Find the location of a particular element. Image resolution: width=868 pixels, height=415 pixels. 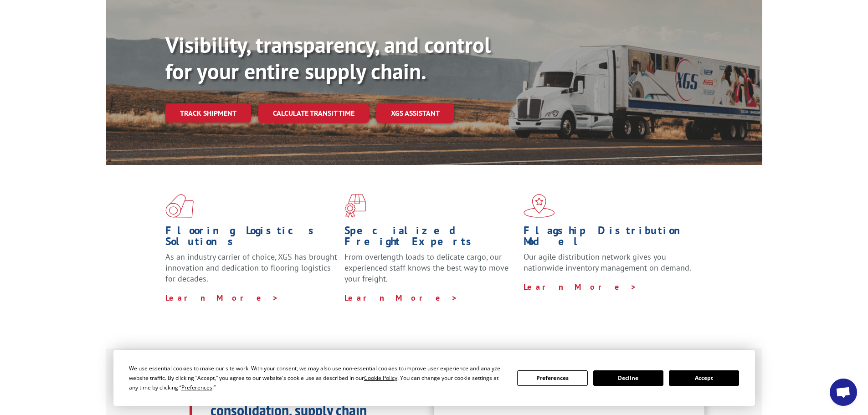

div: Open chat is located at coordinates (843, 392).